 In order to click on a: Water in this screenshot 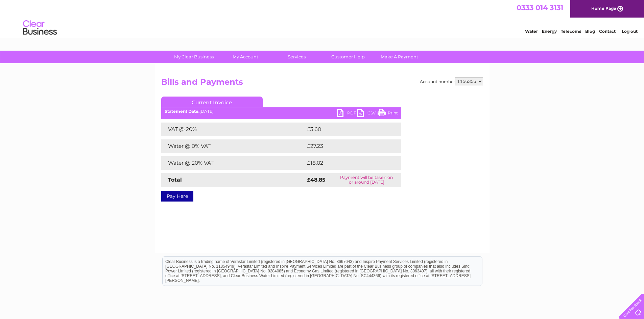, I will do `click(531, 31)`.